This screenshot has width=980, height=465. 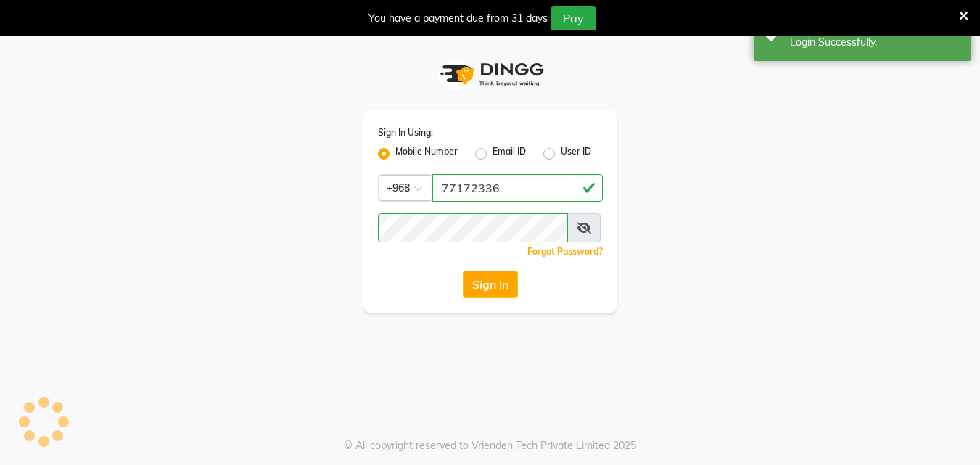 I want to click on button: Pay, so click(x=573, y=18).